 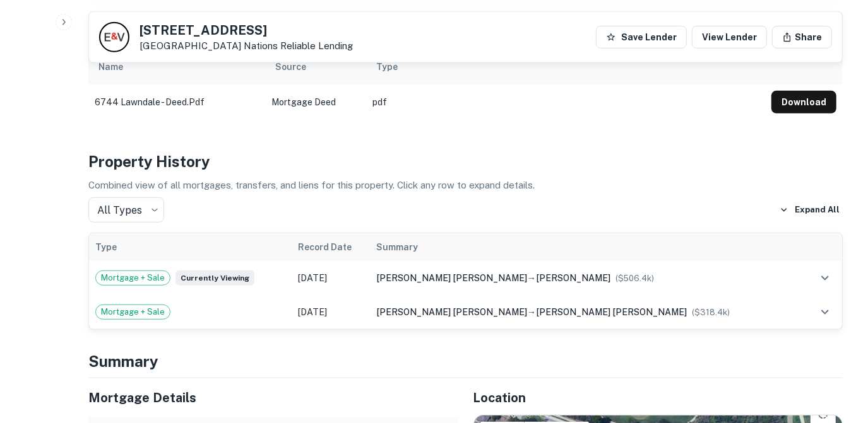 What do you see at coordinates (710, 312) in the screenshot?
I see `span: ($ 318.4k )` at bounding box center [710, 312].